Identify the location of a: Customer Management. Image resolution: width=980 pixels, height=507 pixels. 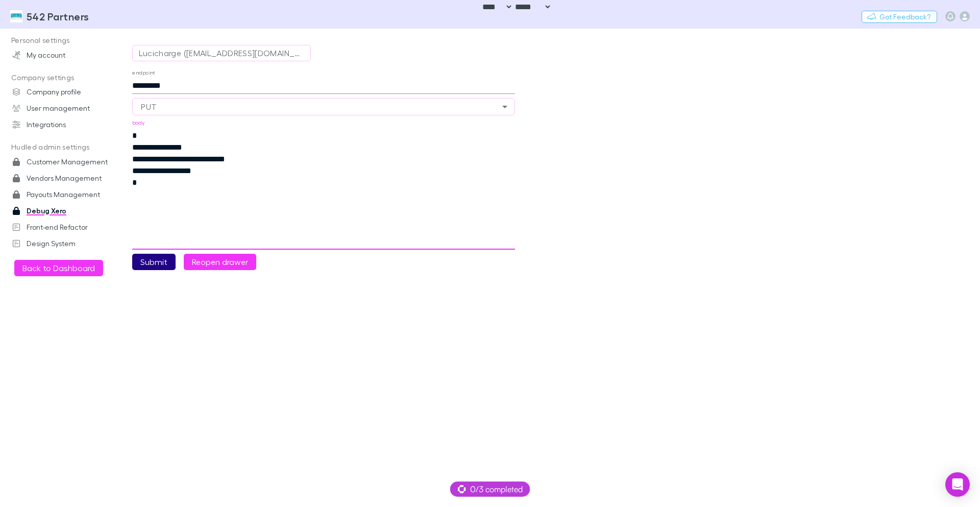
(70, 162).